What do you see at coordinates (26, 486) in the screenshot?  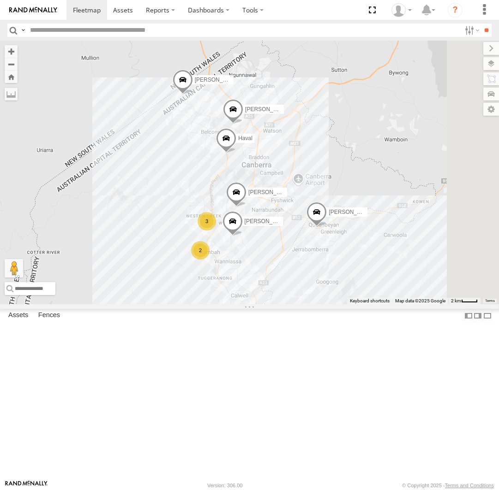 I see `a: Visit our Website` at bounding box center [26, 486].